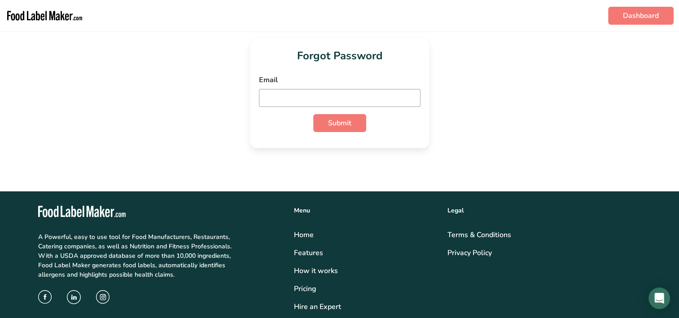 Image resolution: width=679 pixels, height=318 pixels. Describe the element at coordinates (365, 252) in the screenshot. I see `a: Features` at that location.